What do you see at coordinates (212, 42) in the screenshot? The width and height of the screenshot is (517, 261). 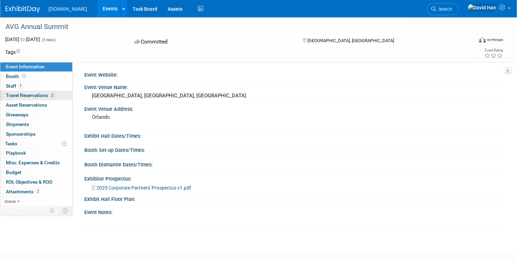 I see `div: Committed` at bounding box center [212, 42].